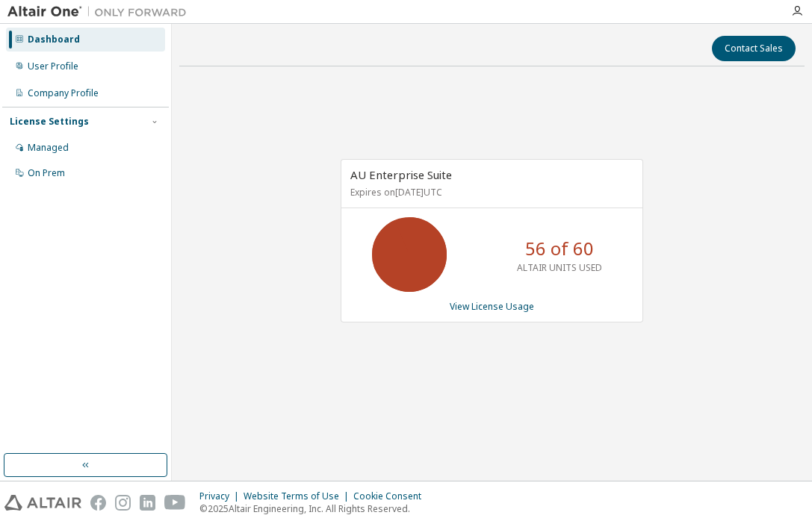  What do you see at coordinates (101, 12) in the screenshot?
I see `img: Altair One` at bounding box center [101, 12].